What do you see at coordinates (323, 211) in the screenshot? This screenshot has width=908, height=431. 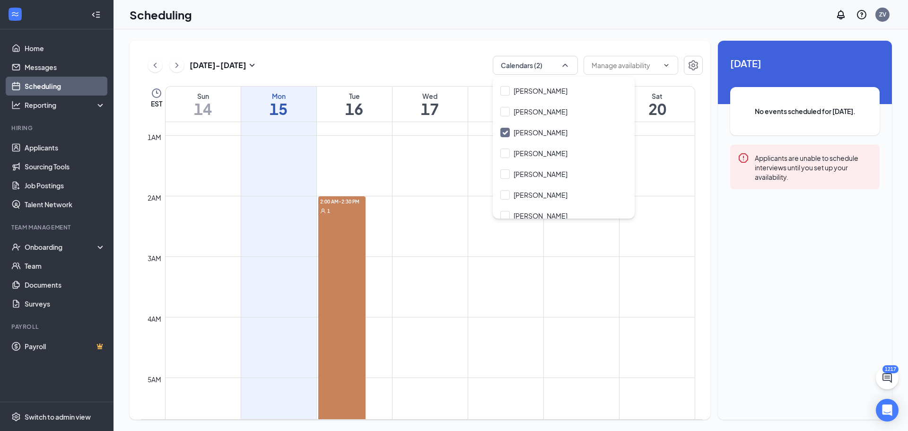 I see `svg: User` at bounding box center [323, 211].